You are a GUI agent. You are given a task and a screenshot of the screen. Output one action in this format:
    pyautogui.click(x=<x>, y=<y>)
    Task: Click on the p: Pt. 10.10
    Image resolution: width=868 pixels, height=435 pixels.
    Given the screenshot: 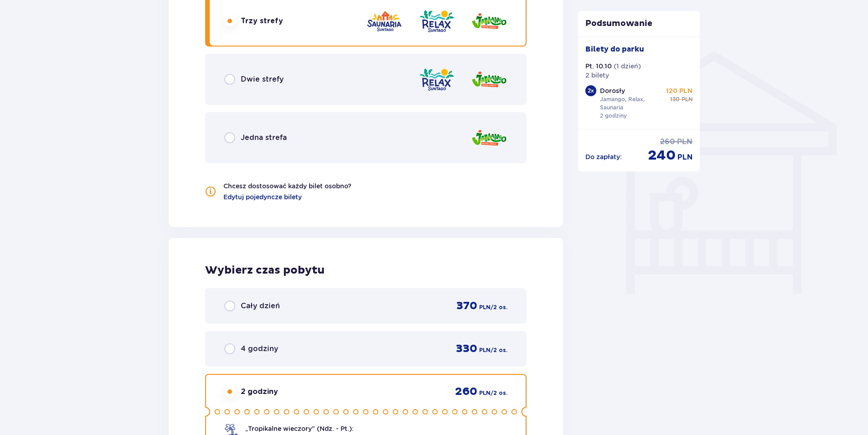 What is the action you would take?
    pyautogui.click(x=598, y=66)
    